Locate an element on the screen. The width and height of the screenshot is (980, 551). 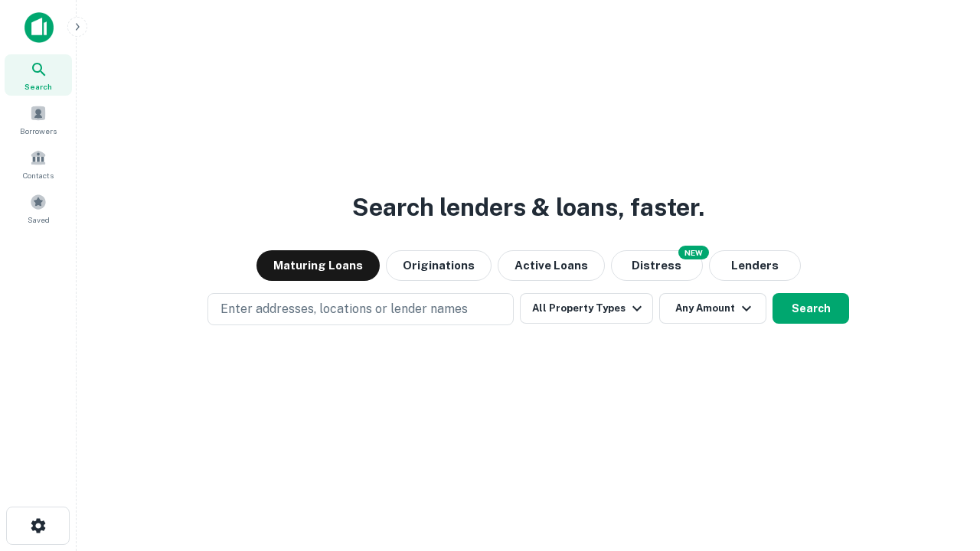
button: Enter addresses, locations or lender names is located at coordinates (360, 309).